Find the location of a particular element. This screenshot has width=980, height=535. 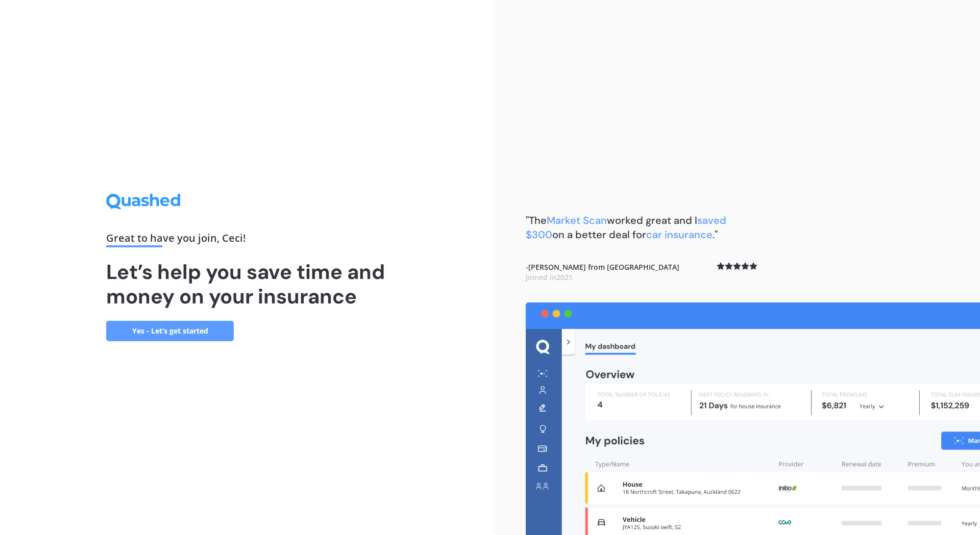

b: "The worked great and I on a better deal for ." is located at coordinates (626, 228).